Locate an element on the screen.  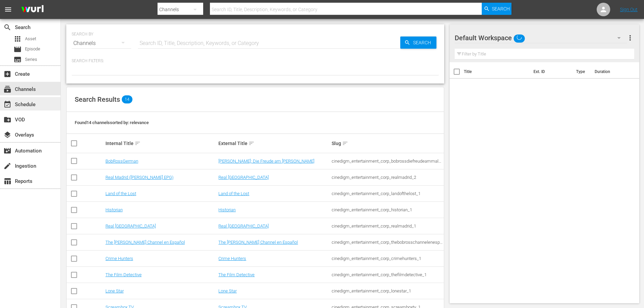
th: Type is located at coordinates (581, 72).